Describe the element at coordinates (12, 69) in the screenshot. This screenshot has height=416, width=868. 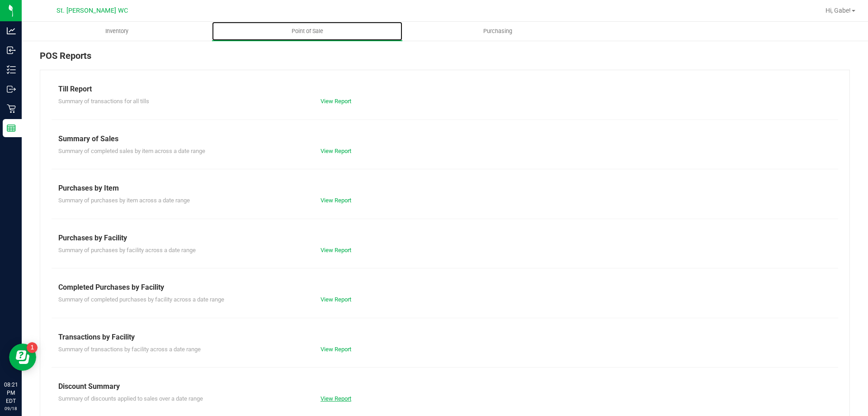
I see `inline-svg: Inventory` at that location.